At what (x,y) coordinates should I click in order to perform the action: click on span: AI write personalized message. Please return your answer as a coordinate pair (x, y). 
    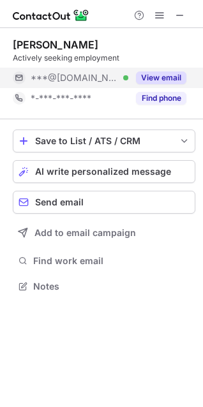
    Looking at the image, I should click on (103, 171).